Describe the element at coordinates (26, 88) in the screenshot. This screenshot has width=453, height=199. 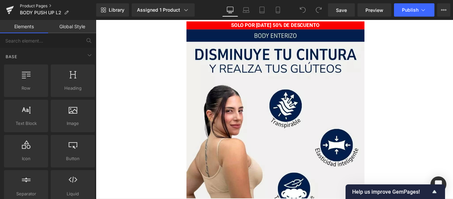
I see `span: Row` at that location.